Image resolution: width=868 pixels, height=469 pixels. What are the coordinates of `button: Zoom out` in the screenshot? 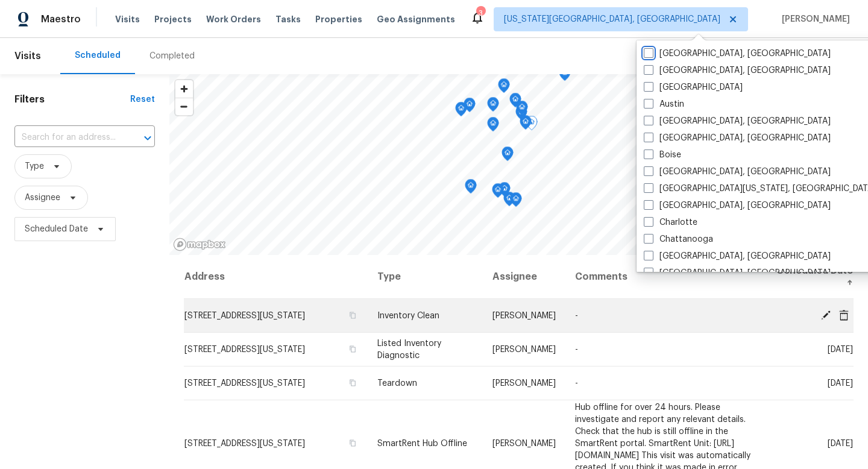 It's located at (184, 106).